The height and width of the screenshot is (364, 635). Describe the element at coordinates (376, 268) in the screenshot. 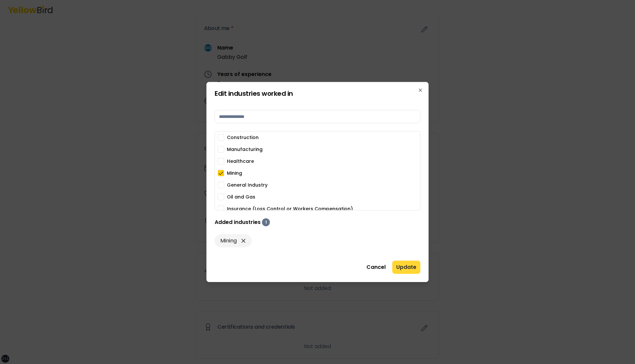

I see `button: Cancel` at that location.